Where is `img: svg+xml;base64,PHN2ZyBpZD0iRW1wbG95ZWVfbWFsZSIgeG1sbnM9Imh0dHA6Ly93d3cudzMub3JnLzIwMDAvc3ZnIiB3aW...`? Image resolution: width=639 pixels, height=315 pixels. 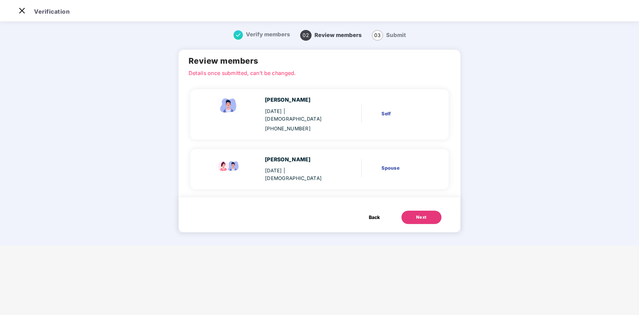
img: svg+xml;base64,PHN2ZyBpZD0iRW1wbG95ZWVfbWFsZSIgeG1sbnM9Imh0dHA6Ly93d3cudzMub3JnLzIwMDAvc3ZnIiB3aW... is located at coordinates (229, 105).